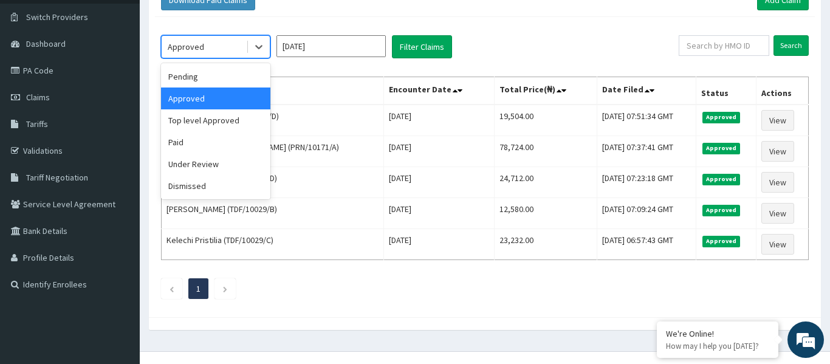  What do you see at coordinates (439, 91) in the screenshot?
I see `th: Encounter Date` at bounding box center [439, 91].